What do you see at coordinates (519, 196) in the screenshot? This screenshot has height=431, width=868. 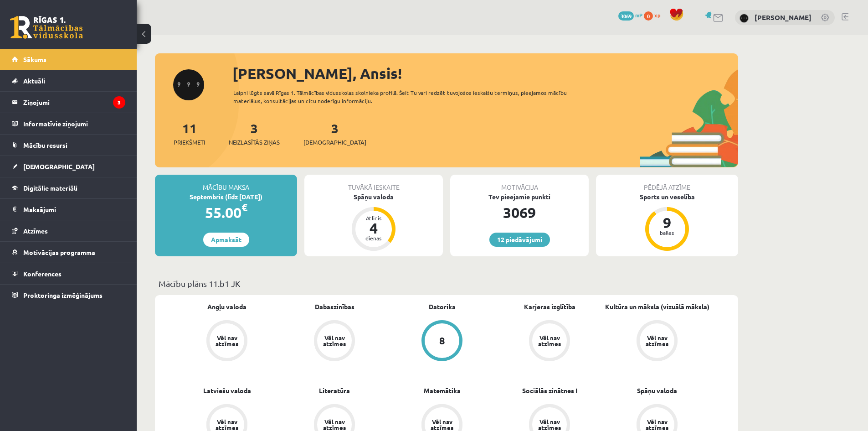 I see `div: Tev pieejamie punkti` at bounding box center [519, 196].